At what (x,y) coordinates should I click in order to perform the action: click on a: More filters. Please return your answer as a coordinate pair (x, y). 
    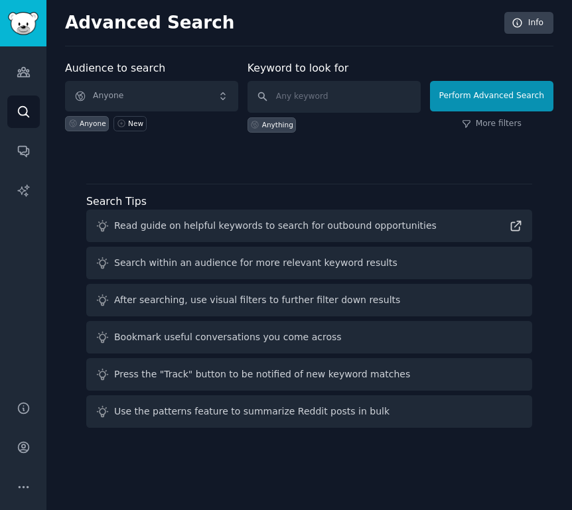
    Looking at the image, I should click on (492, 124).